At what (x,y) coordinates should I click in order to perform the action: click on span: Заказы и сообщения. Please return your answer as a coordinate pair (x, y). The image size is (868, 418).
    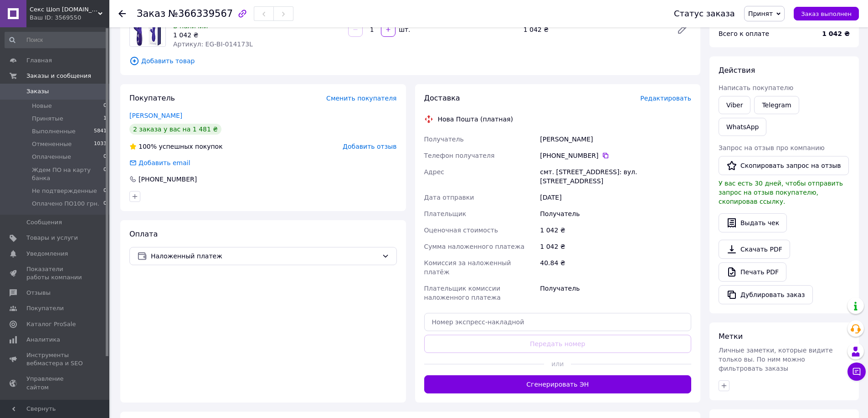
    Looking at the image, I should click on (59, 76).